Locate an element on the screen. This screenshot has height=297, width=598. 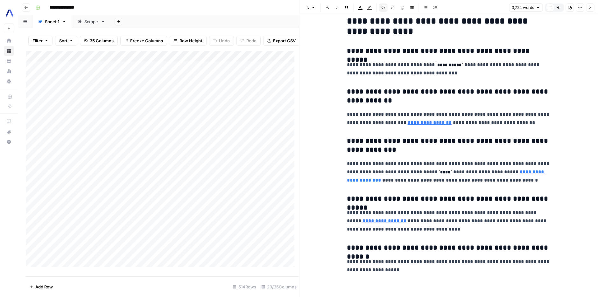
a: Usage is located at coordinates (9, 71).